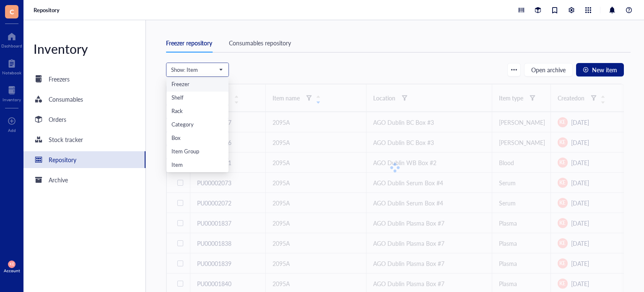 Image resolution: width=644 pixels, height=292 pixels. Describe the element at coordinates (12, 11) in the screenshot. I see `span: C` at that location.